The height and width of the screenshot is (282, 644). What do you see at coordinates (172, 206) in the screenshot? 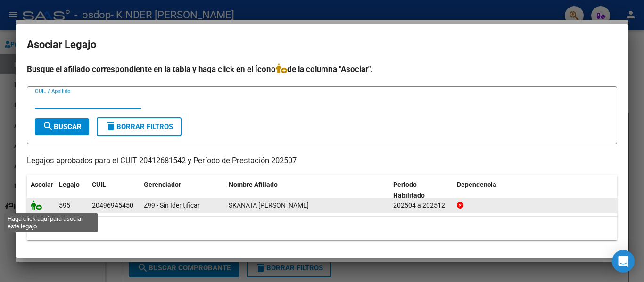
I see `span: Z99 - Sin Identificar` at bounding box center [172, 206].